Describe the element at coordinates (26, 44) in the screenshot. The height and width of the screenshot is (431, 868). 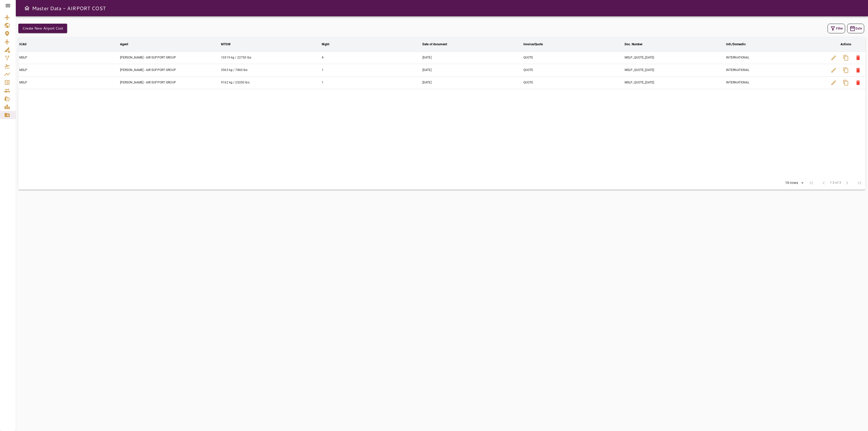
I see `span: ICAO` at that location.